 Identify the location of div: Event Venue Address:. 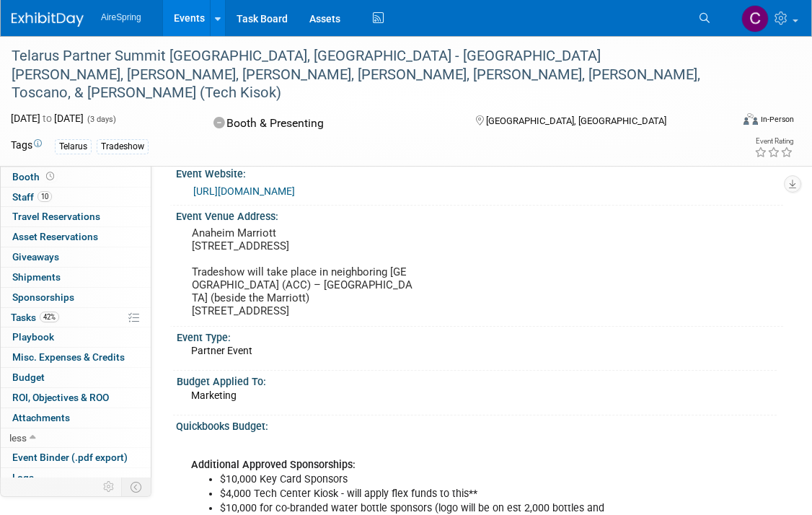
(479, 214).